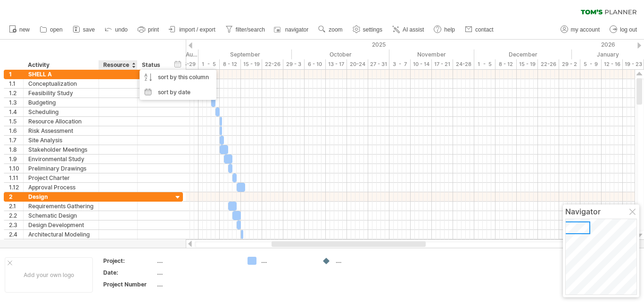 The image size is (644, 302). Describe the element at coordinates (61, 168) in the screenshot. I see `div: Preliminary Drawings` at that location.